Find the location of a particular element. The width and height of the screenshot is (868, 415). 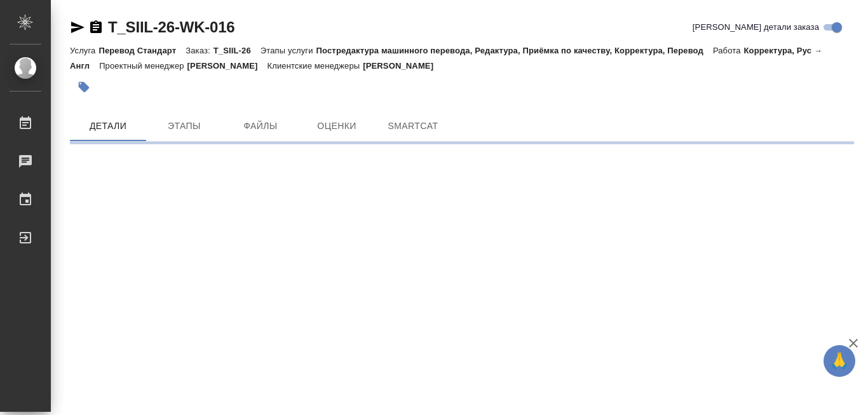

p: Клиентские менеджеры is located at coordinates (315, 65).